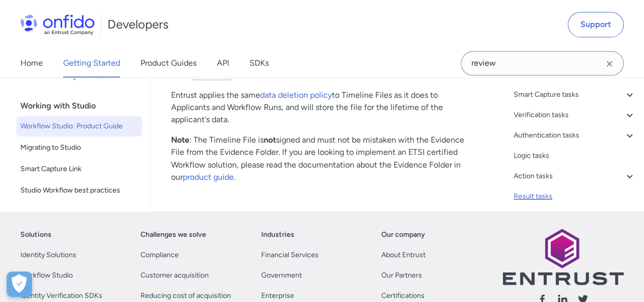 This screenshot has width=644, height=302. Describe the element at coordinates (403, 234) in the screenshot. I see `a: Our company` at that location.